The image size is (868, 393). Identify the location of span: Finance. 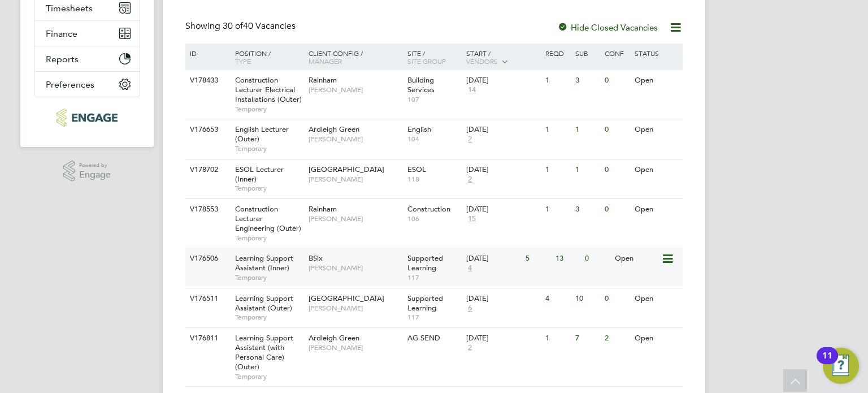
(62, 34).